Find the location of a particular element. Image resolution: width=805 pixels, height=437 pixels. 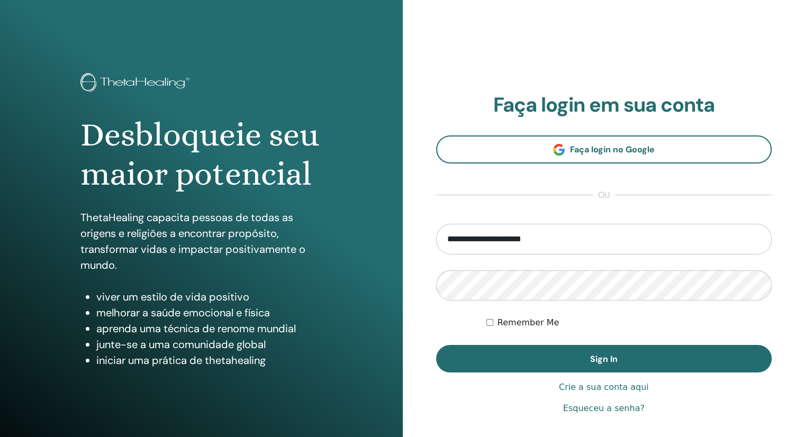

button: Sign In is located at coordinates (604, 359).